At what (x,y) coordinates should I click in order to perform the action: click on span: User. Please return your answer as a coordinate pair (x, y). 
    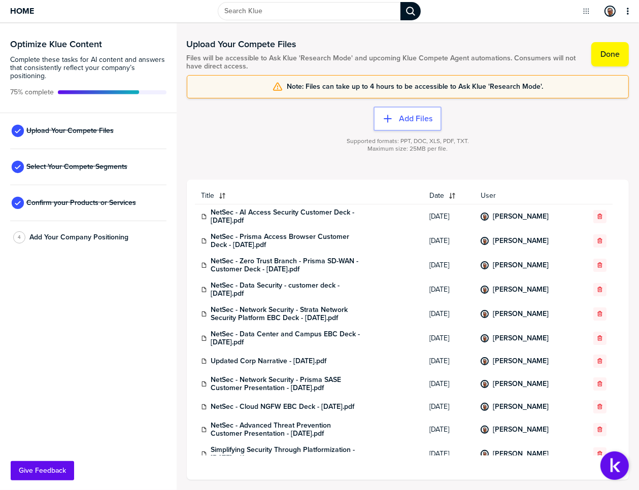
    Looking at the image, I should click on (527, 196).